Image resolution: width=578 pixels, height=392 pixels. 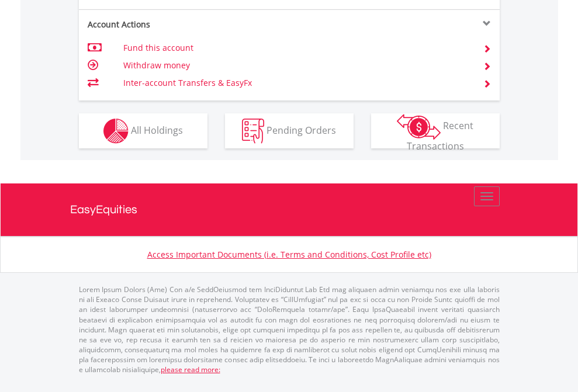 I want to click on img: pending_instructions-wht.png, so click(x=253, y=131).